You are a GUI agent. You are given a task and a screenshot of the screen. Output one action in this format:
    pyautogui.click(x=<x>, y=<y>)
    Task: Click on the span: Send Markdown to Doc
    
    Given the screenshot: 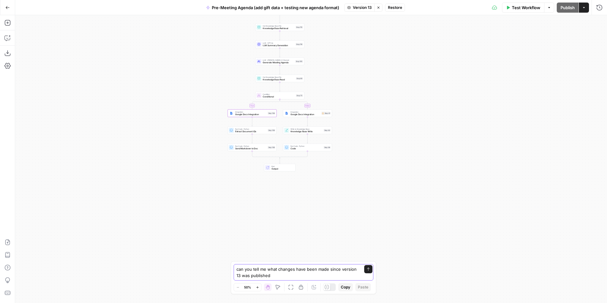 What is the action you would take?
    pyautogui.click(x=251, y=149)
    